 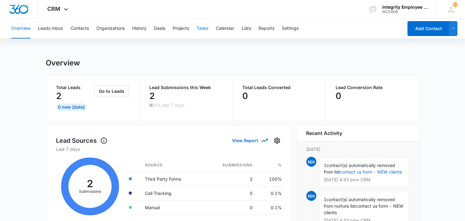 I want to click on button: Leads Inbox, so click(x=50, y=29).